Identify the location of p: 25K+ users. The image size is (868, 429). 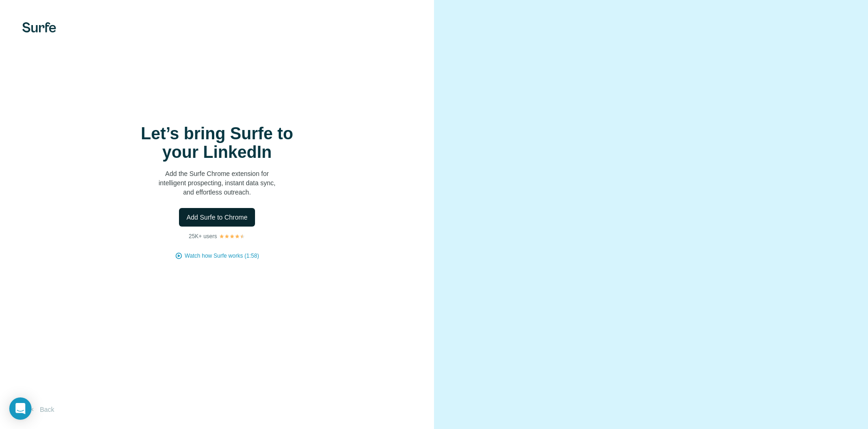
(203, 236).